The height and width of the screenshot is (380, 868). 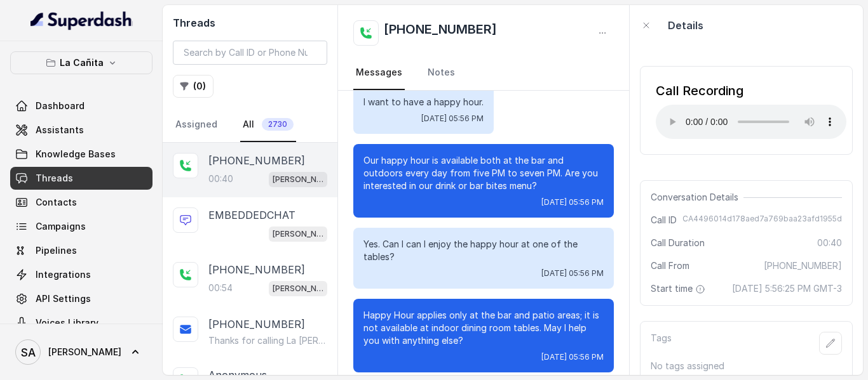 I want to click on span: Pipelines, so click(x=56, y=251).